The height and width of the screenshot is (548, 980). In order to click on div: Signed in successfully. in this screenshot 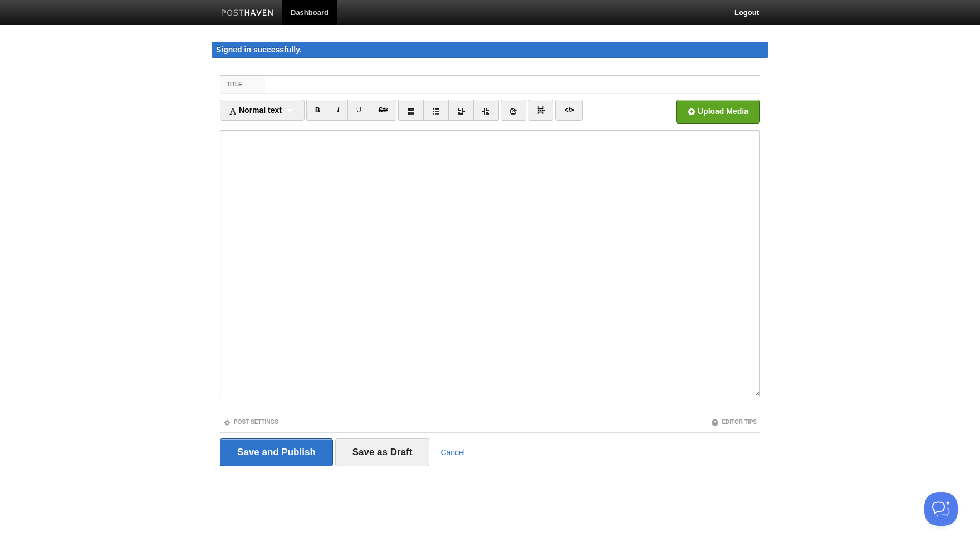, I will do `click(490, 49)`.